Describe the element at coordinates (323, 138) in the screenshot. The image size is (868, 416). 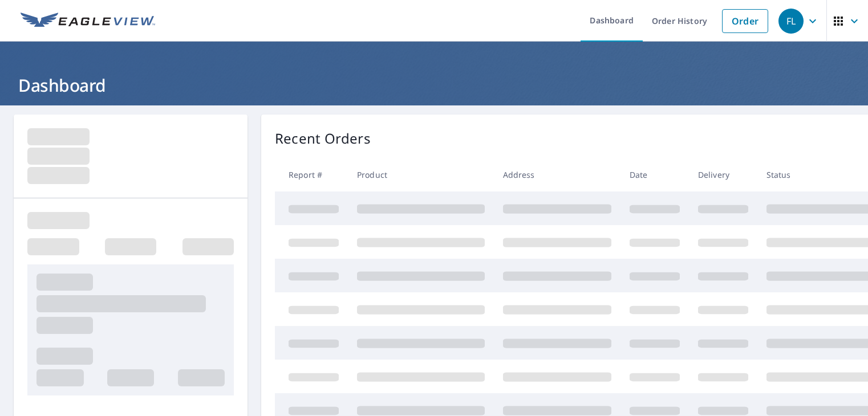
I see `p: Recent Orders` at that location.